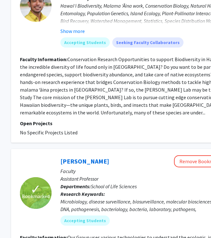  I want to click on span: No Specific Projects Listed, so click(49, 132).